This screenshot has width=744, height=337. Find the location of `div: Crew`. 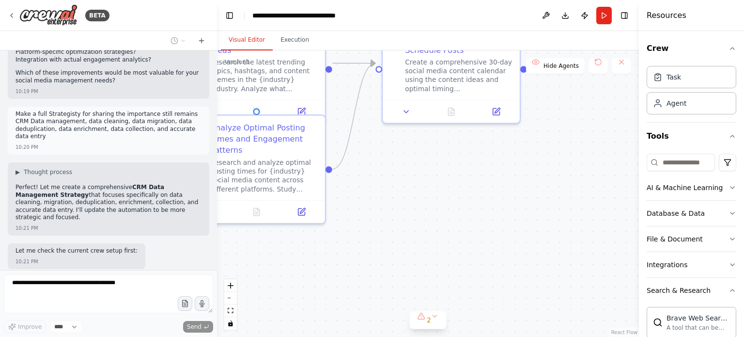

div: Crew is located at coordinates (691, 92).